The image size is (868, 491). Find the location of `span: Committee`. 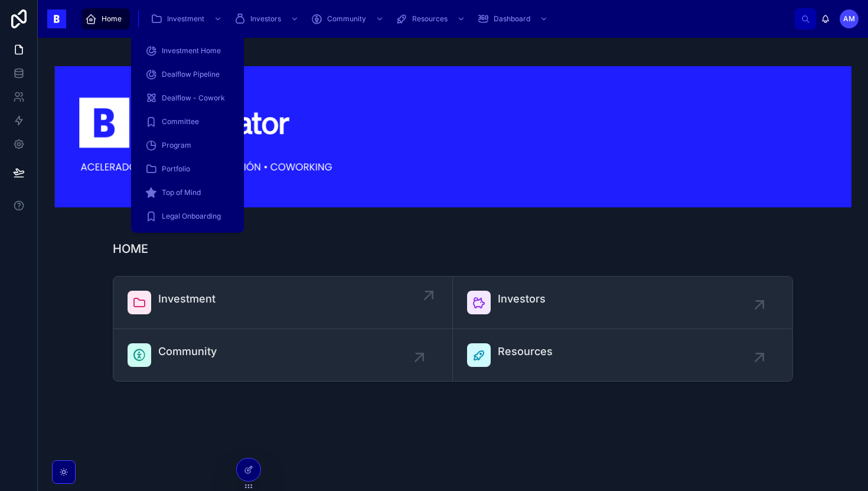

span: Committee is located at coordinates (180, 122).